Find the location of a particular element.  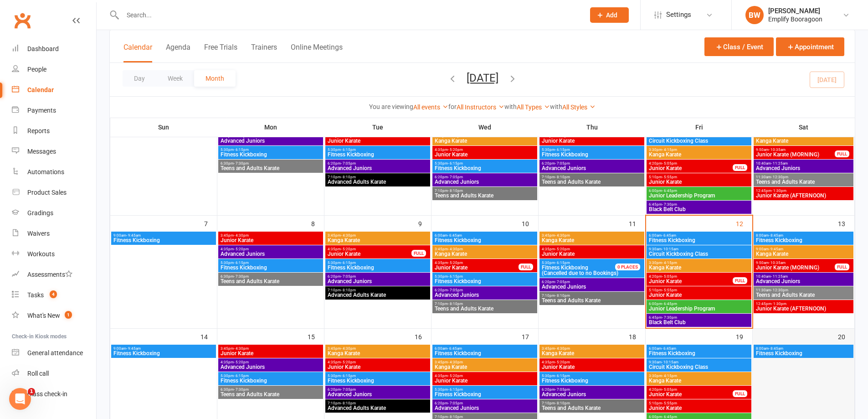

span: 9:50am is located at coordinates (795, 150).